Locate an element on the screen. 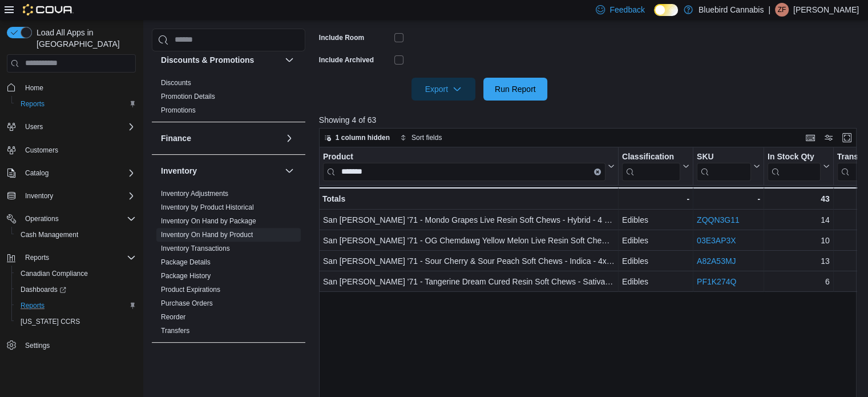 This screenshot has height=397, width=868. a: A82A53MJ is located at coordinates (716, 261).